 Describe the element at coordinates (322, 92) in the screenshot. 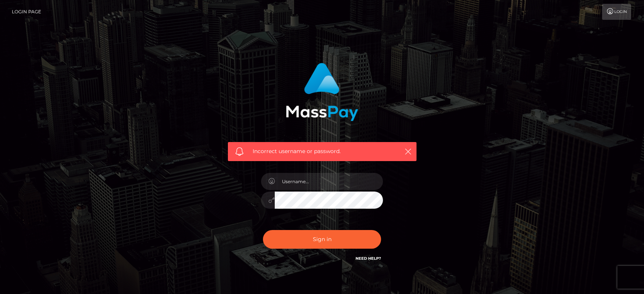

I see `img: MassPay Login` at that location.